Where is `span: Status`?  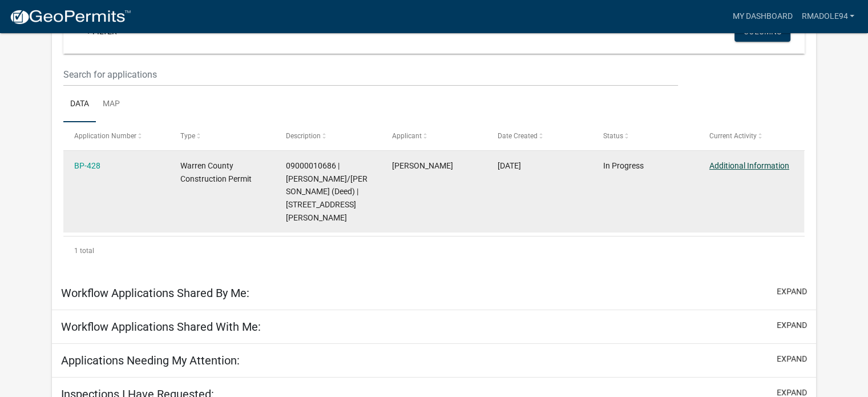 span: Status is located at coordinates (613, 136).